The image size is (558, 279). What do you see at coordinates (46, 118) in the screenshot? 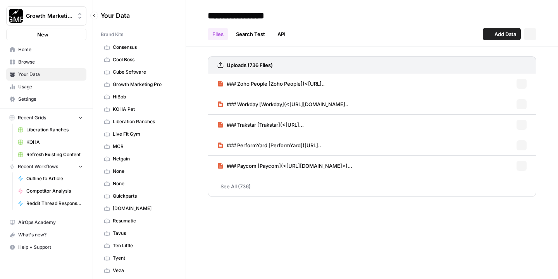
I see `button: Recent Grids` at bounding box center [46, 118].